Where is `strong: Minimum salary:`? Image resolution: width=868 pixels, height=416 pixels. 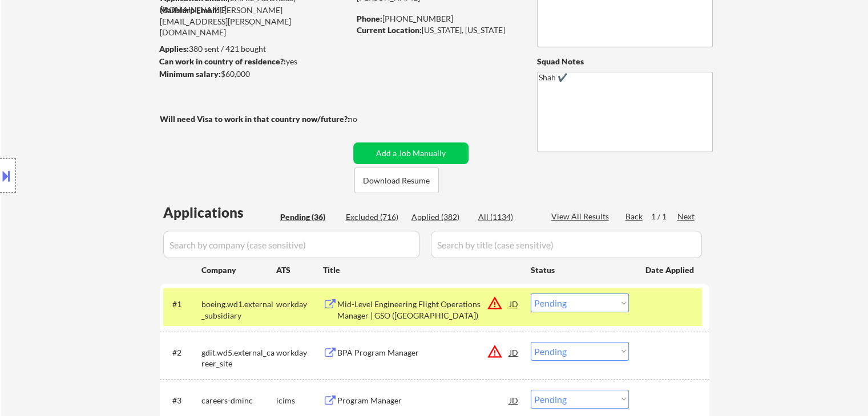 strong: Minimum salary: is located at coordinates (190, 74).